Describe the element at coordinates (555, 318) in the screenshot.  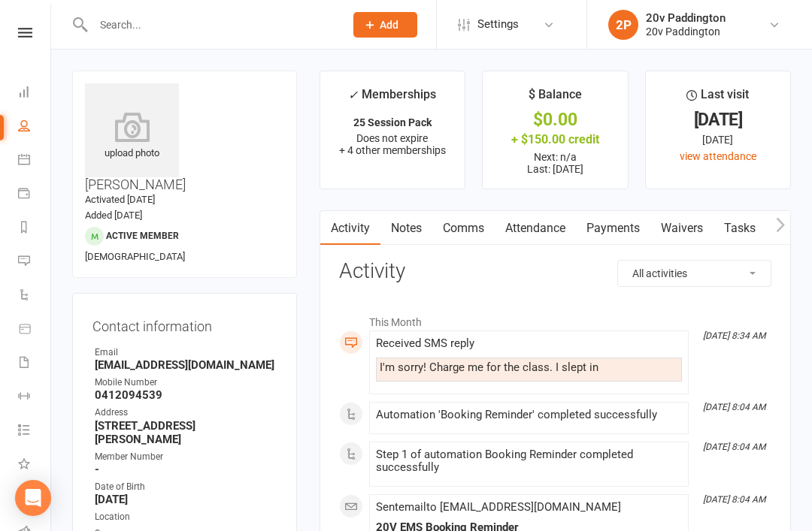
I see `li: This Month` at that location.